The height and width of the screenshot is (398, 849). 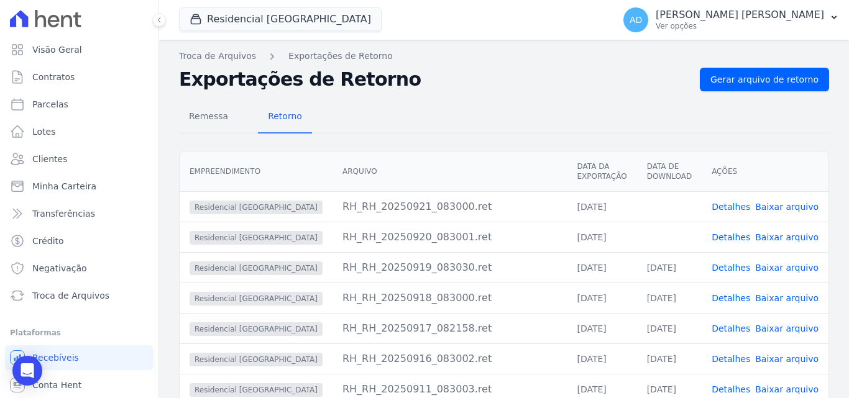 What do you see at coordinates (765, 171) in the screenshot?
I see `th: Ações` at bounding box center [765, 171].